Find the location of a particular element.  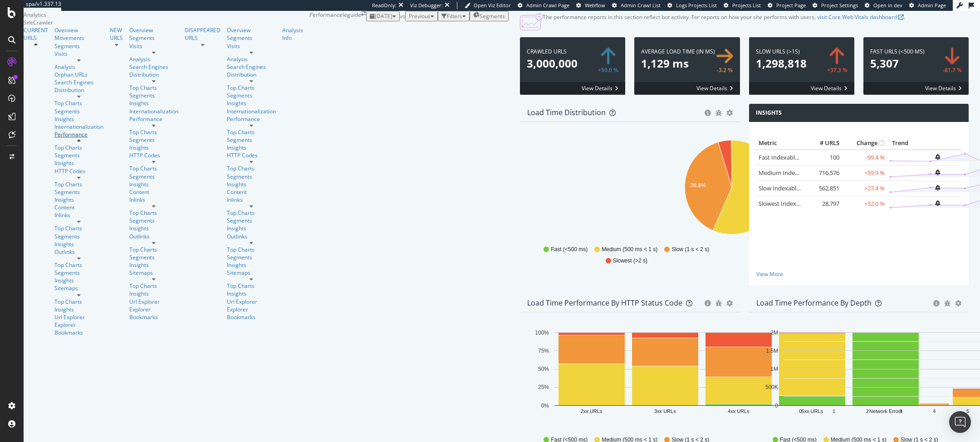

div: Analysis Info is located at coordinates (292, 34).